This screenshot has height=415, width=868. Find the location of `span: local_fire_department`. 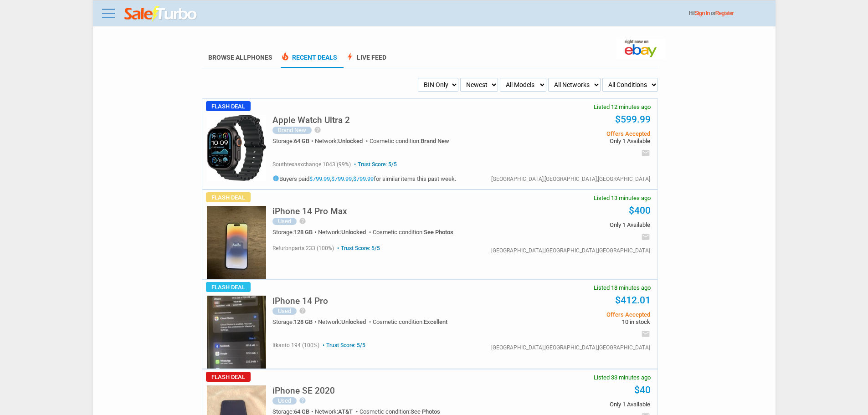

span: local_fire_department is located at coordinates (286, 57).